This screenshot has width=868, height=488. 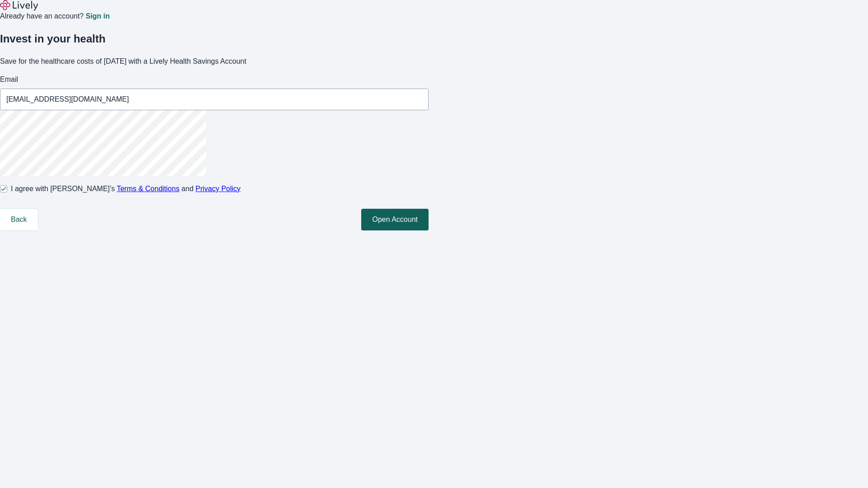 I want to click on a: Sign in, so click(x=97, y=16).